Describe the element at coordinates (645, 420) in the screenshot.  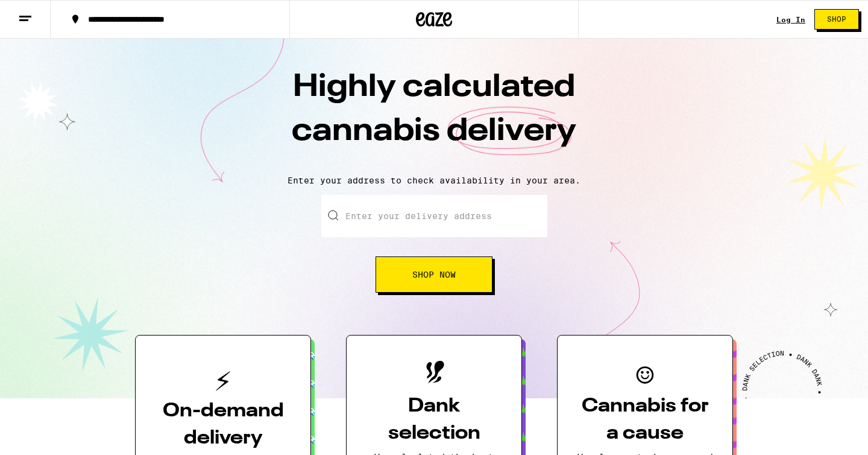
I see `h3: Cannabis for a cause` at that location.